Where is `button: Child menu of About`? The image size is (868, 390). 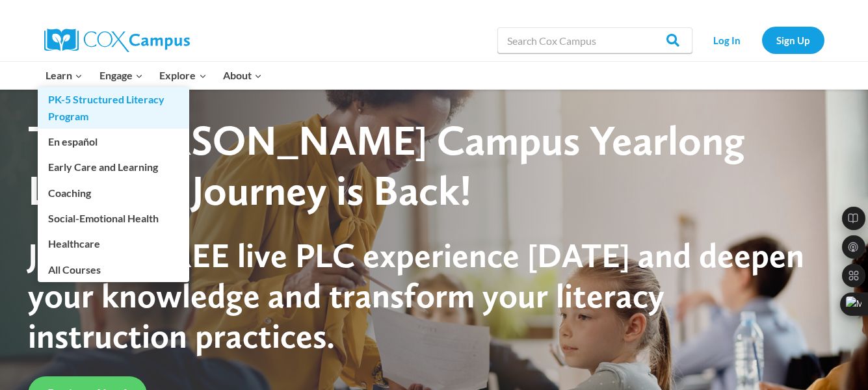 button: Child menu of About is located at coordinates (242, 76).